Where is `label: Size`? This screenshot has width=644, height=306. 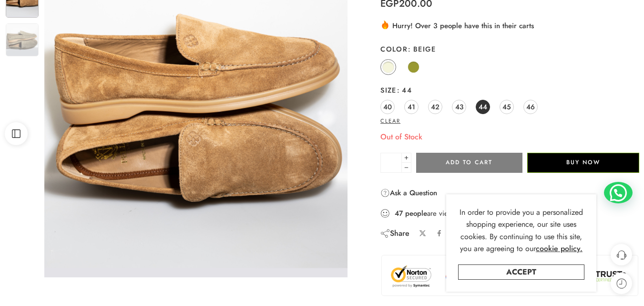 label: Size is located at coordinates (510, 90).